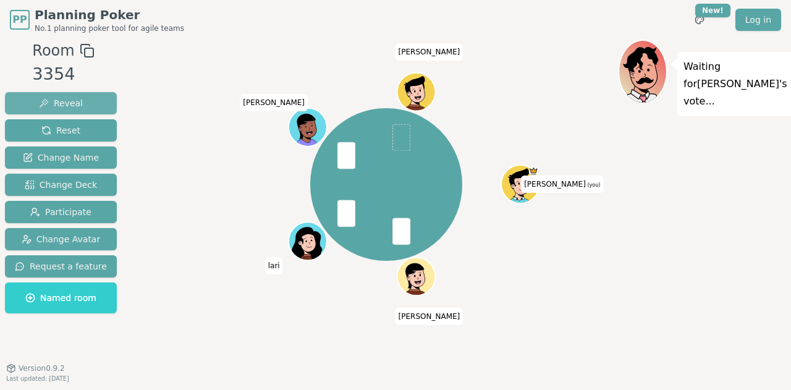 Image resolution: width=791 pixels, height=390 pixels. What do you see at coordinates (61, 239) in the screenshot?
I see `button: Change Avatar` at bounding box center [61, 239].